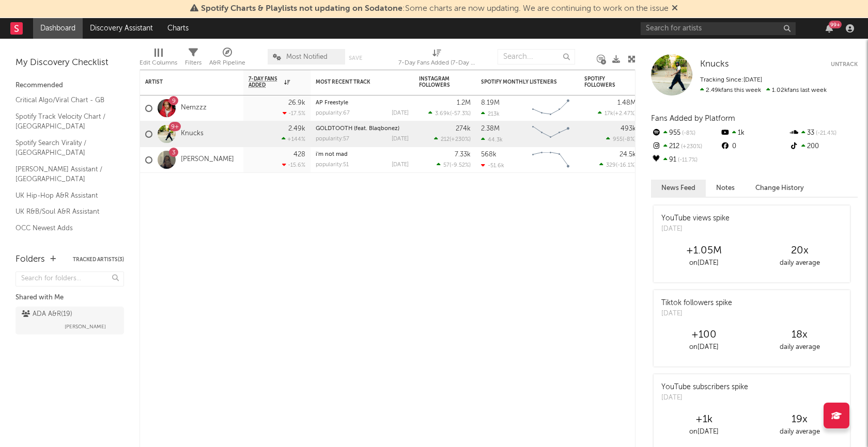  Describe the element at coordinates (611, 165) in the screenshot. I see `span: 329` at that location.